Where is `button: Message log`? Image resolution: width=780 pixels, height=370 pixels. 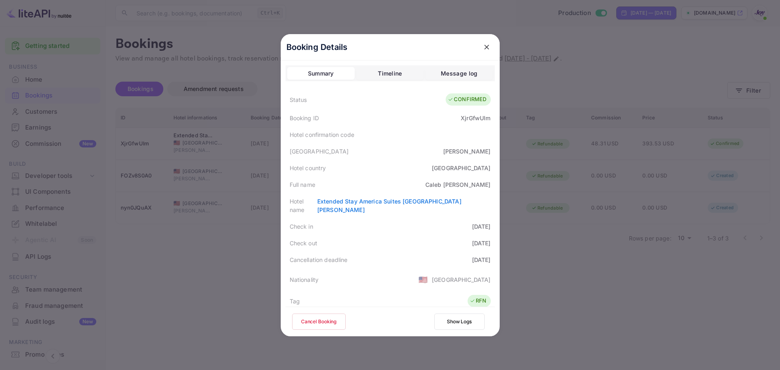 button: Message log is located at coordinates (459, 74).